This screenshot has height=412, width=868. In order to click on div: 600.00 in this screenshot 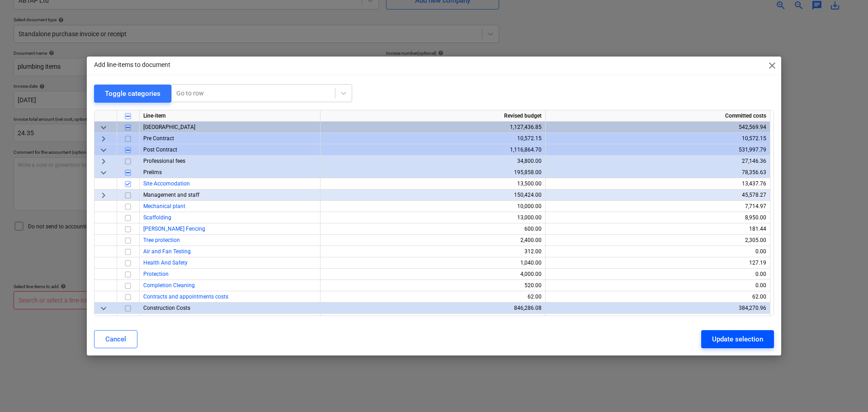, I will do `click(433, 229)`.